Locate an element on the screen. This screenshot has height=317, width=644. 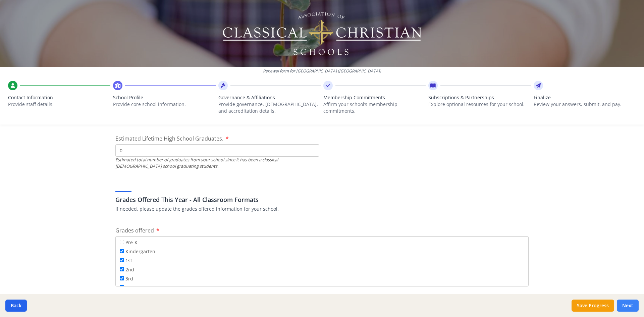
div: Estimated total number of graduates from your school since it has been a classical [DEMOGRAPHIC_D... is located at coordinates (217, 163).